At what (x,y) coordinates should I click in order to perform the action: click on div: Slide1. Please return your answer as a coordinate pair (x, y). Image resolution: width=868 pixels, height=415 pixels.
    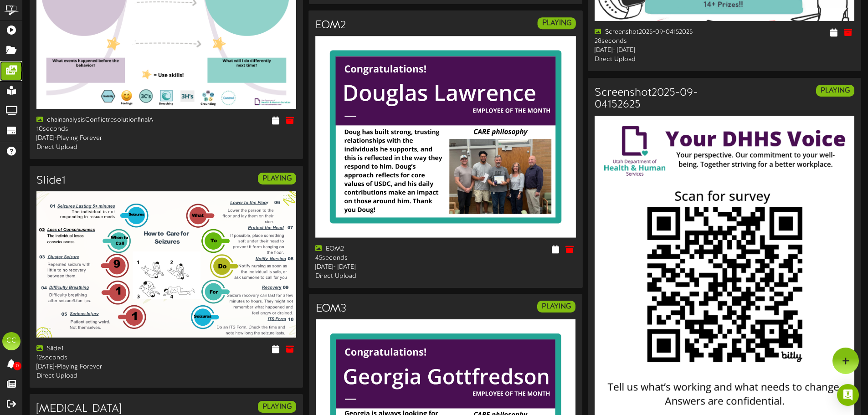
    Looking at the image, I should click on (98, 349).